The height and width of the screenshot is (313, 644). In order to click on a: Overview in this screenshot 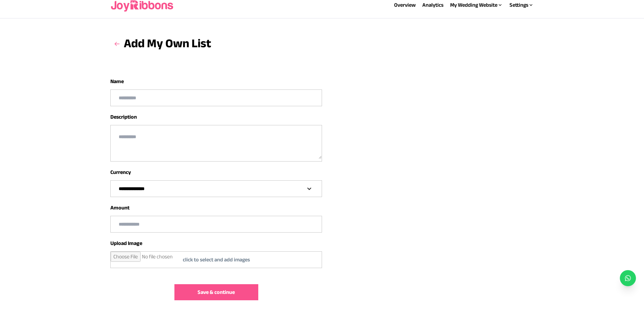, I will do `click(405, 5)`.